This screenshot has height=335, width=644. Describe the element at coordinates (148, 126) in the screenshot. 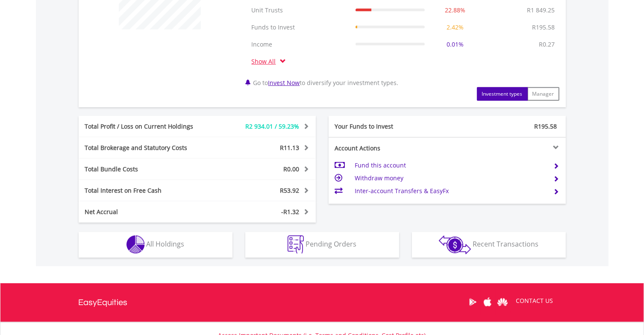

I see `div: Total Profit / Loss on Current Holdings` at that location.